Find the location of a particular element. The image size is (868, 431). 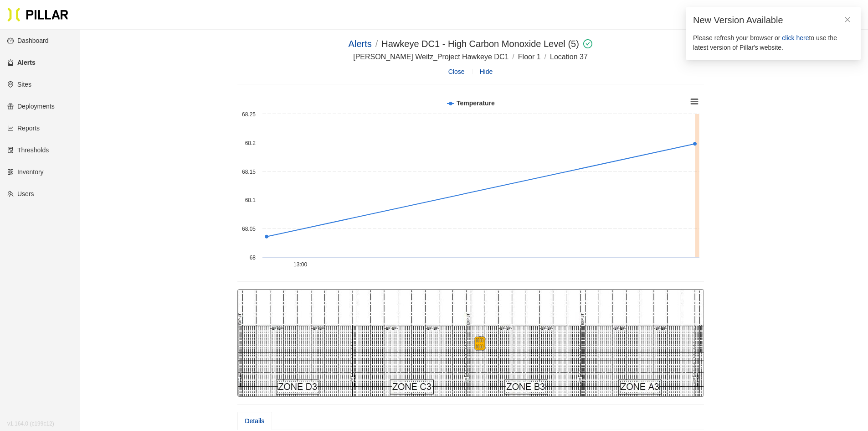

span: (5) is located at coordinates (487, 44).